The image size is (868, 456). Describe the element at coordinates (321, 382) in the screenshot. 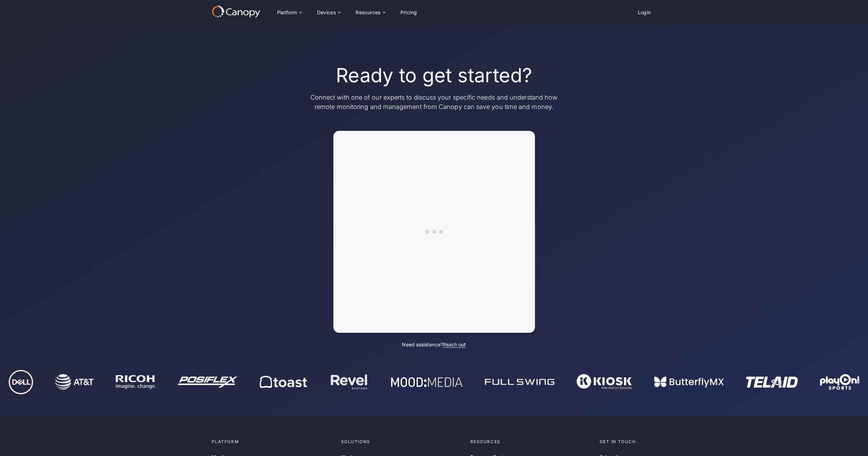

I see `img: Canopy works with Revel Systems` at that location.